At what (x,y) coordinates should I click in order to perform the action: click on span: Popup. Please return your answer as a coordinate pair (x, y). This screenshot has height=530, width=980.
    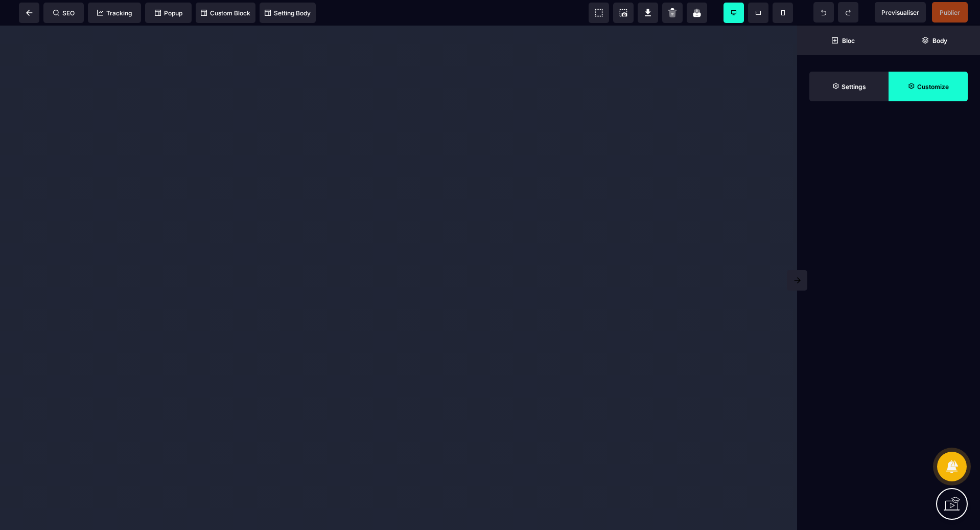
    Looking at the image, I should click on (169, 13).